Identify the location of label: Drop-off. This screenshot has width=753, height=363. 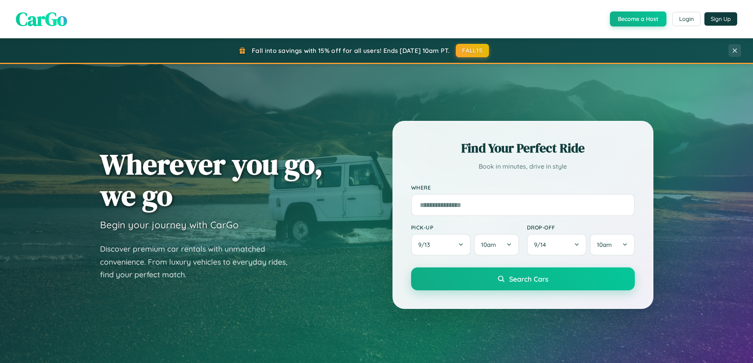
(581, 227).